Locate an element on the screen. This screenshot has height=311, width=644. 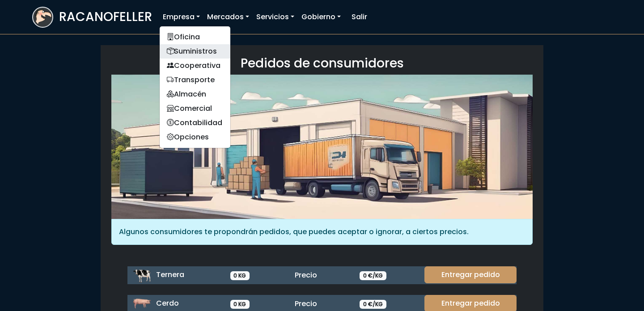
a: Salir is located at coordinates (359, 17).